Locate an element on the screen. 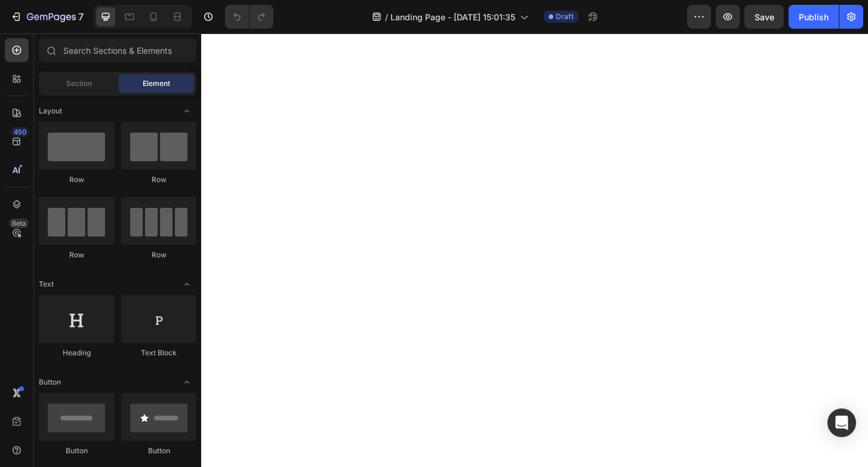 This screenshot has height=467, width=868. span: Section is located at coordinates (79, 84).